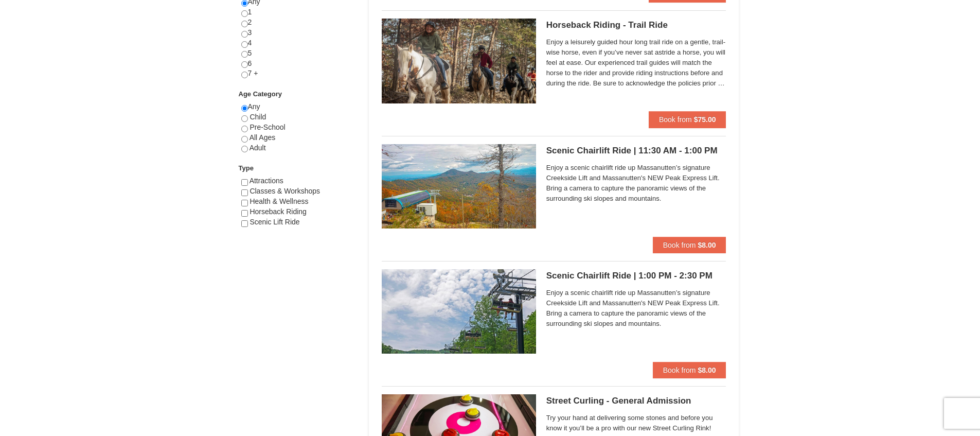 Image resolution: width=980 pixels, height=436 pixels. What do you see at coordinates (267, 180) in the screenshot?
I see `span: Attractions` at bounding box center [267, 180].